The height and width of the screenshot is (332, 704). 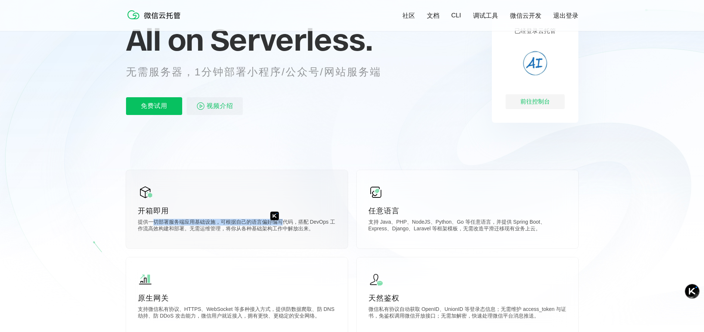 What do you see at coordinates (485, 16) in the screenshot?
I see `a: 调试工具` at bounding box center [485, 16].